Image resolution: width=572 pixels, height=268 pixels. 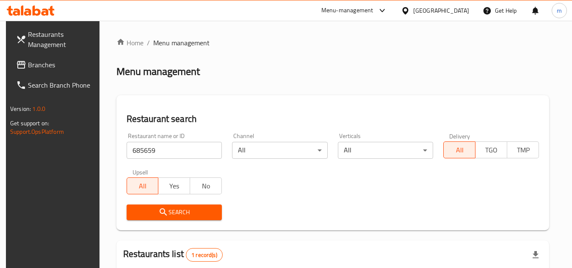 I want to click on span: Version:, so click(x=20, y=109).